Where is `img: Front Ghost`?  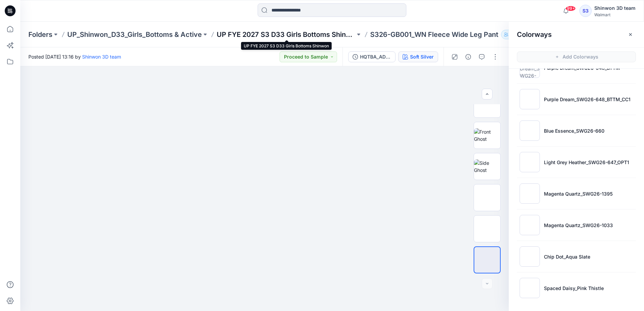
img: Front Ghost is located at coordinates (487, 136).